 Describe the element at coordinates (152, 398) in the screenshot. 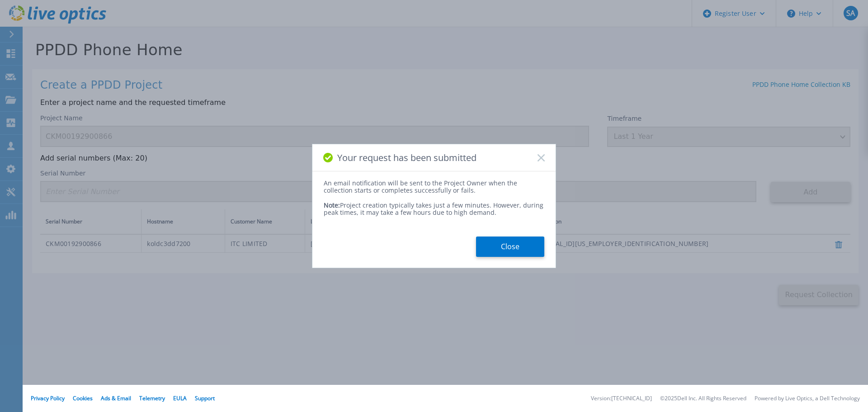

I see `a: Telemetry` at that location.